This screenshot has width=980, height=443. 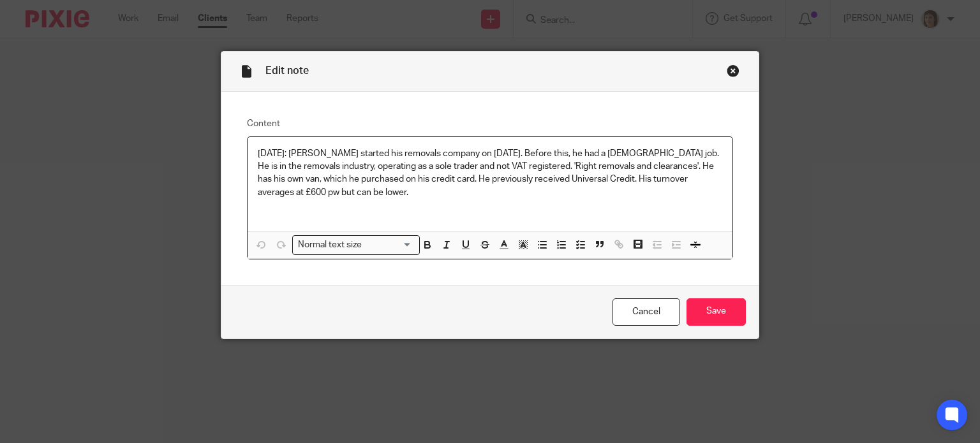 What do you see at coordinates (288, 71) in the screenshot?
I see `span: Edit note` at bounding box center [288, 71].